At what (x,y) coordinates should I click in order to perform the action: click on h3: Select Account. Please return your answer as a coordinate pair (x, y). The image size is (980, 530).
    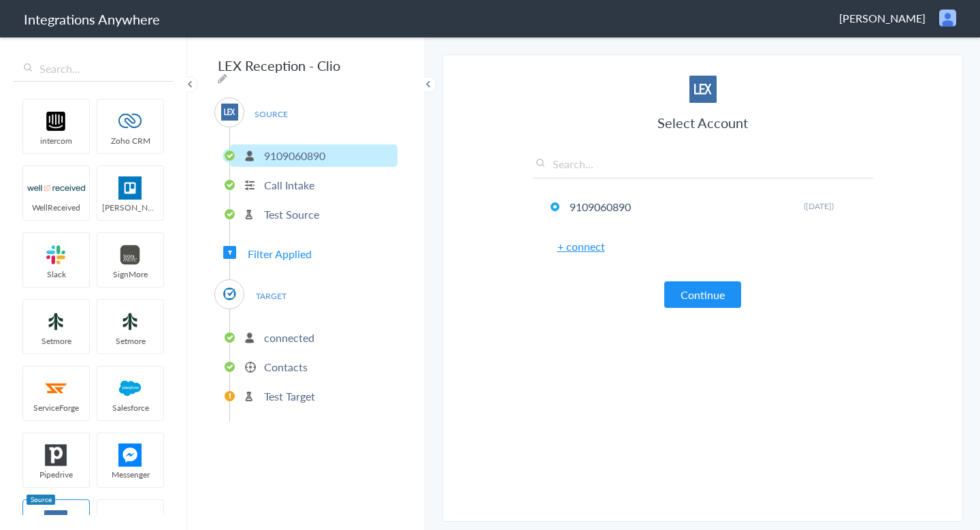
    Looking at the image, I should click on (703, 122).